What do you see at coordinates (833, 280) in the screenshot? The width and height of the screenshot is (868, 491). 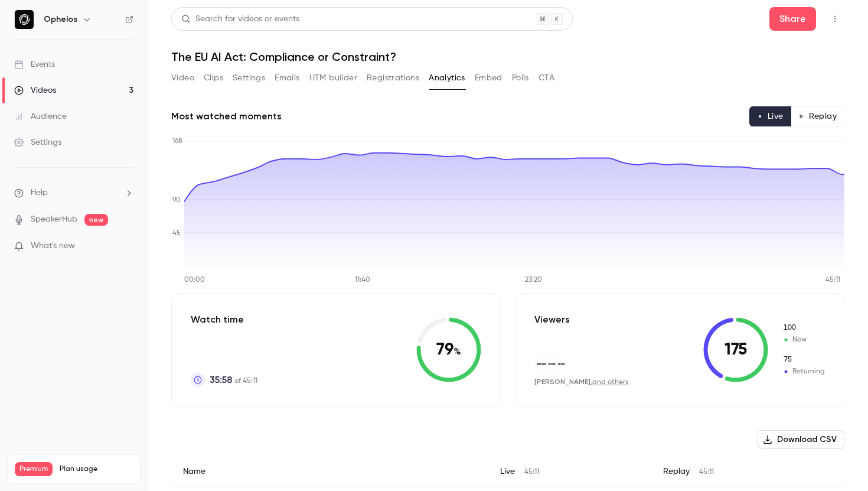 I see `tspan: 45:11` at bounding box center [833, 280].